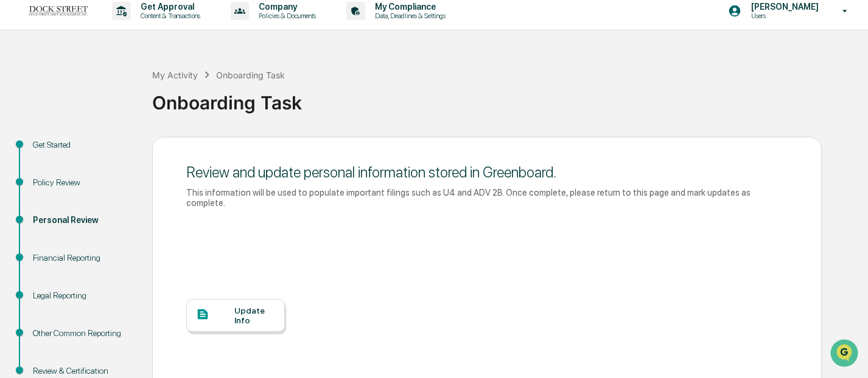  What do you see at coordinates (134, 211) in the screenshot?
I see `span: Pylon` at bounding box center [134, 211].